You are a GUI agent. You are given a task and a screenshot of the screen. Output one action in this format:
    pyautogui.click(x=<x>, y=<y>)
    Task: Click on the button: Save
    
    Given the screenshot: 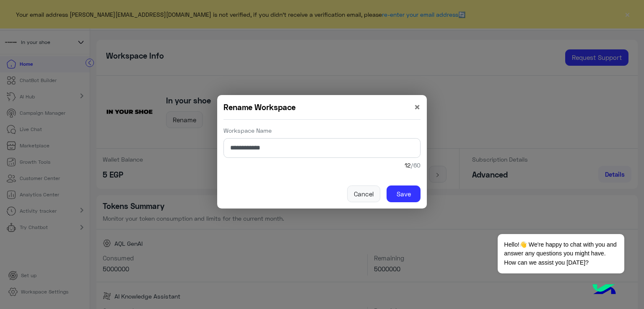 What is the action you would take?
    pyautogui.click(x=404, y=194)
    